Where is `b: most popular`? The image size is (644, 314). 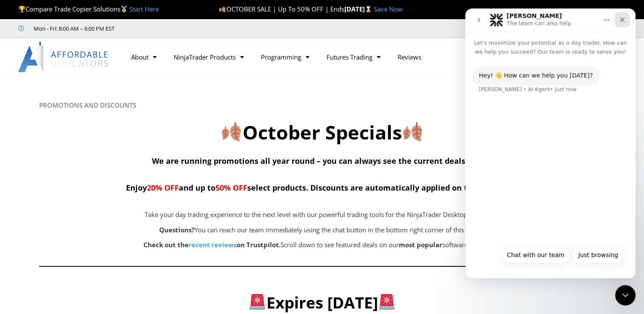
b: most popular is located at coordinates (421, 245).